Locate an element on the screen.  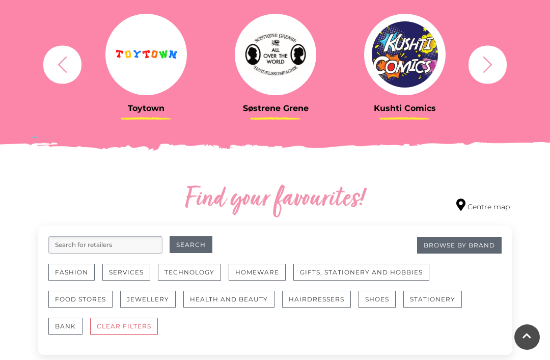
a: Technology is located at coordinates (193, 277).